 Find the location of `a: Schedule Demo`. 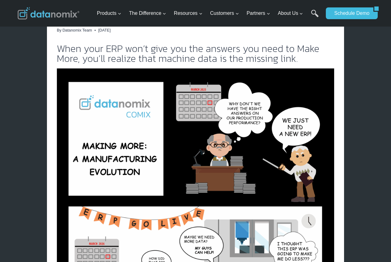

a: Schedule Demo is located at coordinates (350, 13).